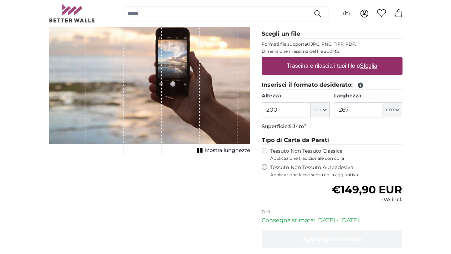 This screenshot has width=451, height=254. What do you see at coordinates (332, 238) in the screenshot?
I see `span: Aggiungi al carrello` at bounding box center [332, 238].